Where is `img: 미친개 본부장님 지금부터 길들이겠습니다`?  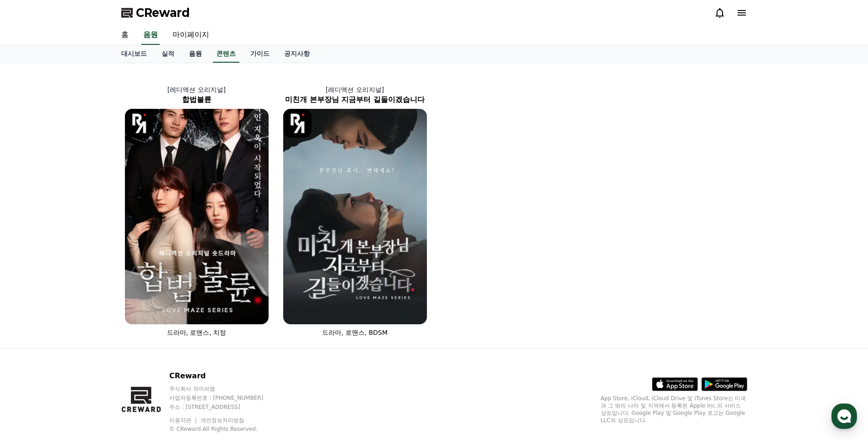 img: 미친개 본부장님 지금부터 길들이겠습니다 is located at coordinates (355, 216).